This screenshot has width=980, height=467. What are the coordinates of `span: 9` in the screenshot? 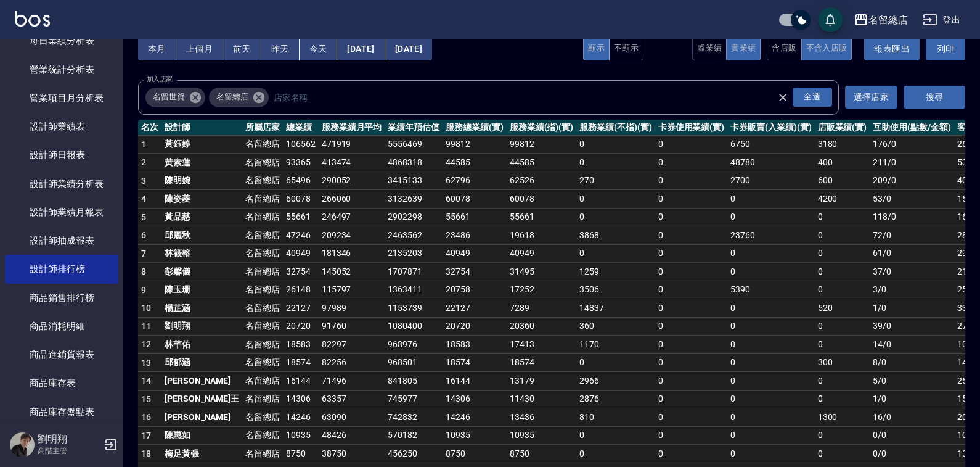 It's located at (143, 290).